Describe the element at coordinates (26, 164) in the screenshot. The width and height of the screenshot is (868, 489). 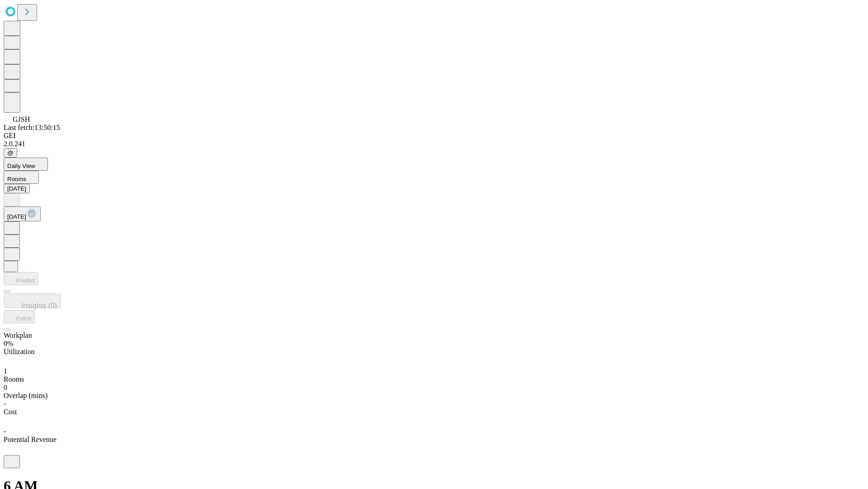
I see `button: Daily View` at that location.